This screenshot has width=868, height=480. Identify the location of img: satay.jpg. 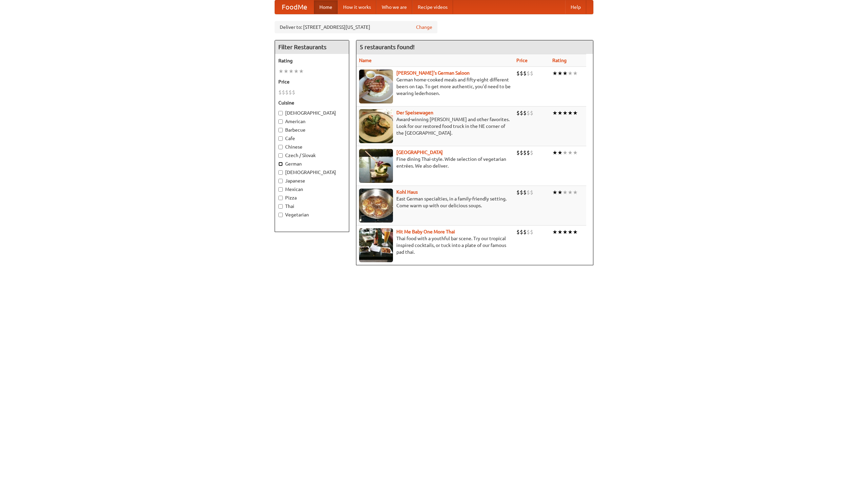
(376, 166).